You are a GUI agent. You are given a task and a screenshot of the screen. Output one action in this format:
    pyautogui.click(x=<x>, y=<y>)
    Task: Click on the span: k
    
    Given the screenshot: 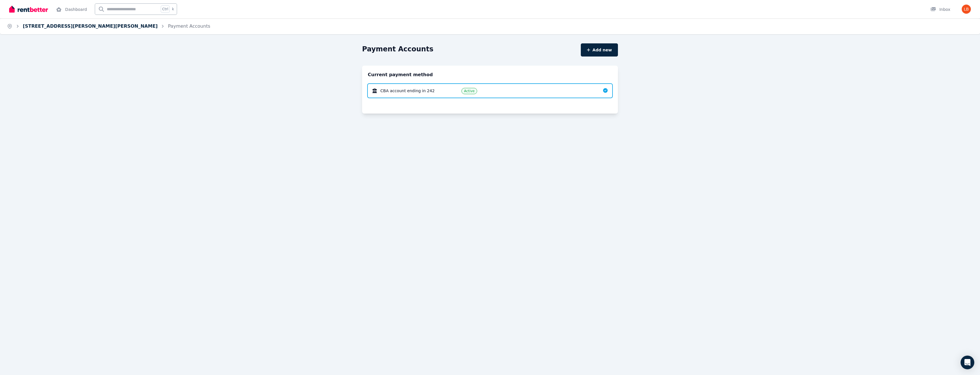 What is the action you would take?
    pyautogui.click(x=172, y=9)
    